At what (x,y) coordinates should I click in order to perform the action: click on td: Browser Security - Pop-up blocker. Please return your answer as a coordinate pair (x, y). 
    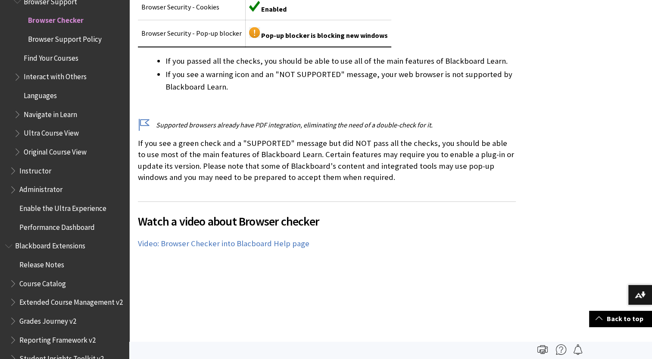
    Looking at the image, I should click on (192, 34).